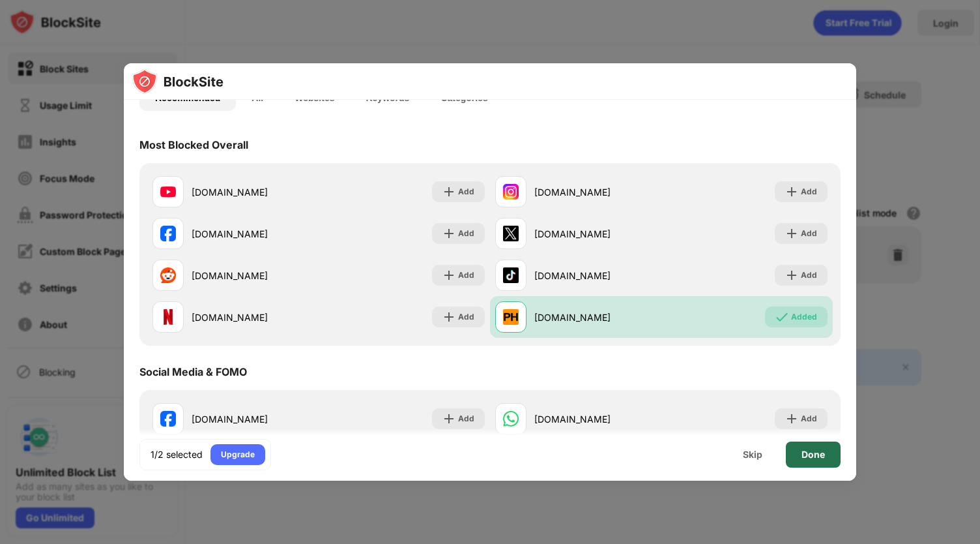 This screenshot has width=980, height=544. I want to click on div: Upgrade, so click(238, 455).